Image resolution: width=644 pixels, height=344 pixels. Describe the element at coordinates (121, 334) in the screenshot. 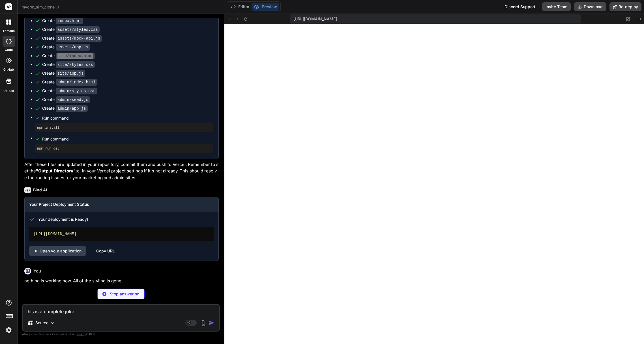

I see `p: Always double-check its answers. Your in Bind` at that location.